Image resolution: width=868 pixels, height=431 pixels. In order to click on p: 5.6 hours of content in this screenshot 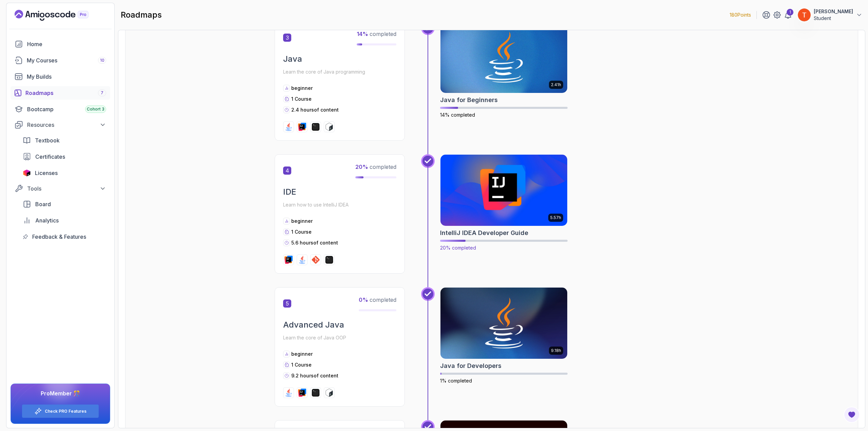, I will do `click(314, 243)`.